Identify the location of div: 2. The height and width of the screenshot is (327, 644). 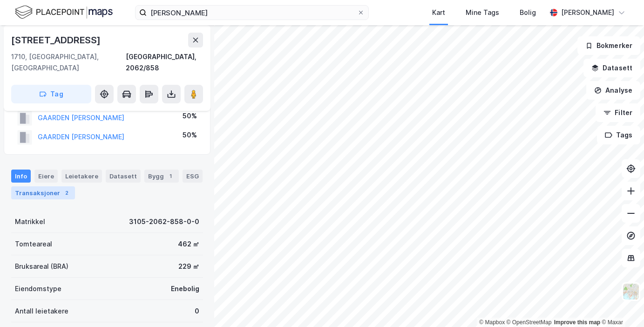
(67, 193).